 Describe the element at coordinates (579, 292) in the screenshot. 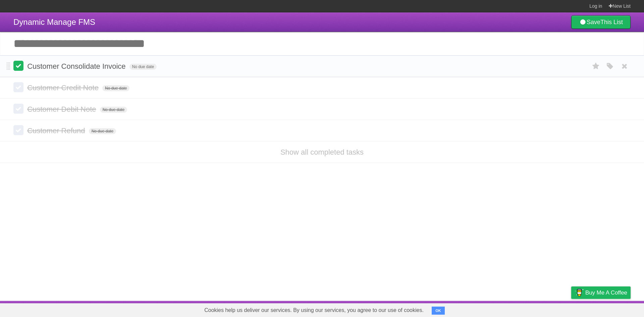

I see `img: Buy me a coffee` at that location.